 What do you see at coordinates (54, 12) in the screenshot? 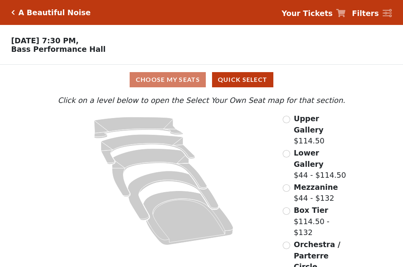
I see `h5: A Beautiful Noise` at bounding box center [54, 12].